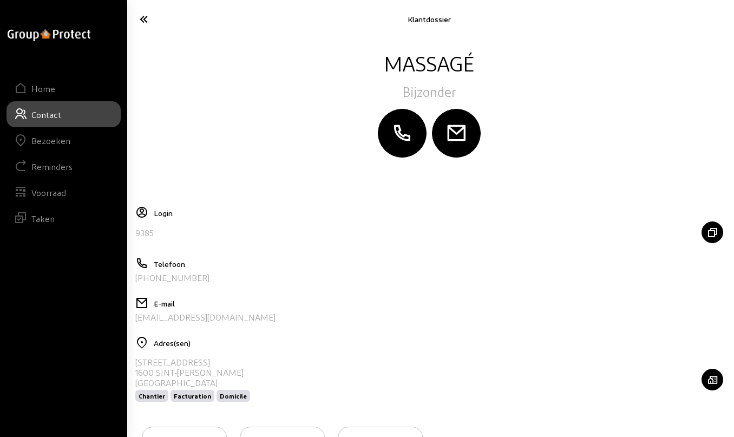 The image size is (734, 437). I want to click on div: Bezoeken, so click(51, 140).